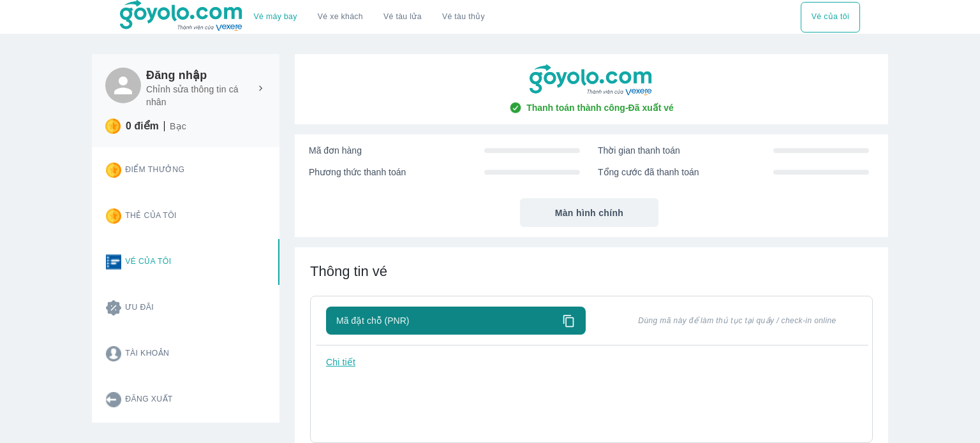 Image resolution: width=980 pixels, height=443 pixels. Describe the element at coordinates (178, 126) in the screenshot. I see `p: Bạc` at that location.